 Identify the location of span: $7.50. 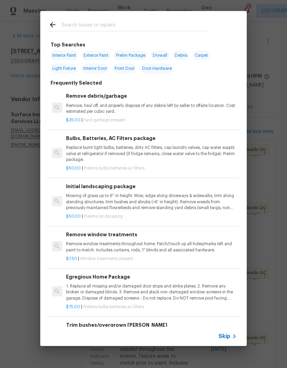
(72, 259).